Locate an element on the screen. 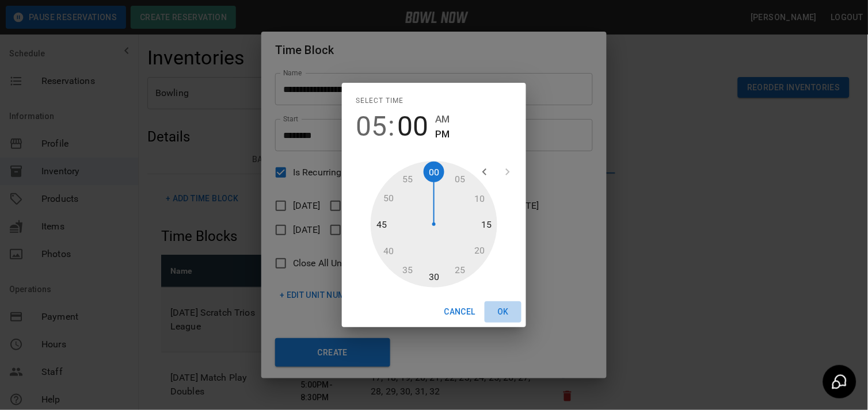 The image size is (868, 410). button: Cancel is located at coordinates (460, 312).